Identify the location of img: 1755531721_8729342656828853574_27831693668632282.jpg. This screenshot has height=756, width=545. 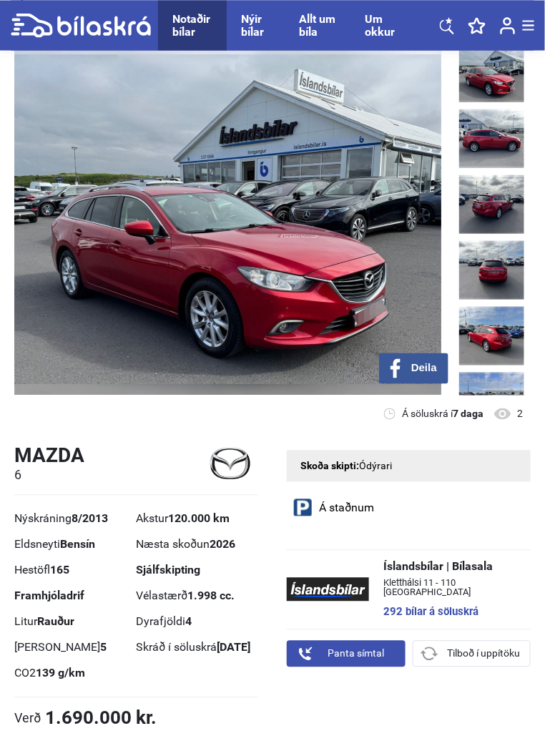
(492, 270).